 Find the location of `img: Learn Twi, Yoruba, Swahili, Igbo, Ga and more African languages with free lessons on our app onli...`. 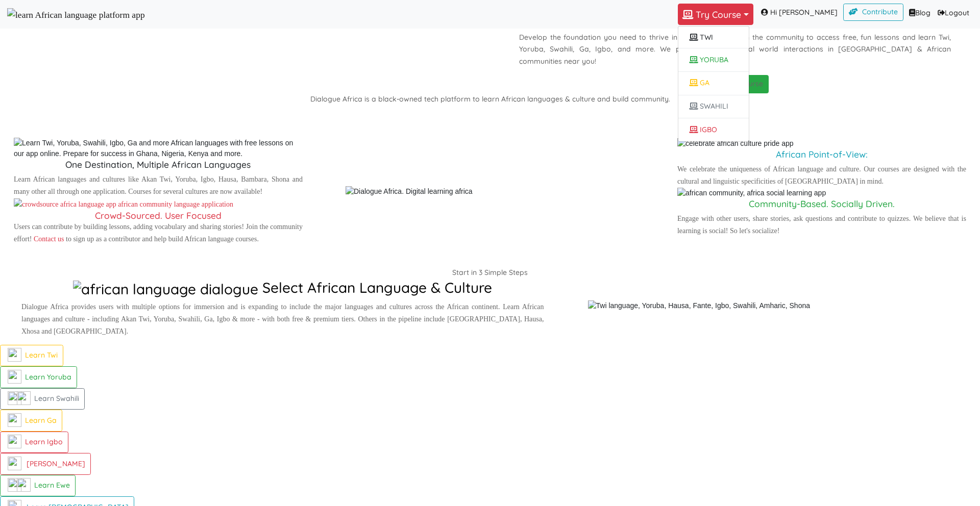

img: Learn Twi, Yoruba, Swahili, Igbo, Ga and more African languages with free lessons on our app onli... is located at coordinates (158, 148).